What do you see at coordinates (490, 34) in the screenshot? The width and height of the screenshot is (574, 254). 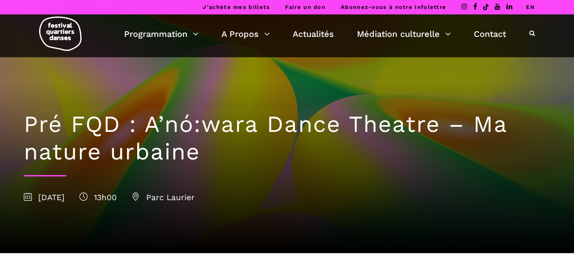 I see `a: Contact` at bounding box center [490, 34].